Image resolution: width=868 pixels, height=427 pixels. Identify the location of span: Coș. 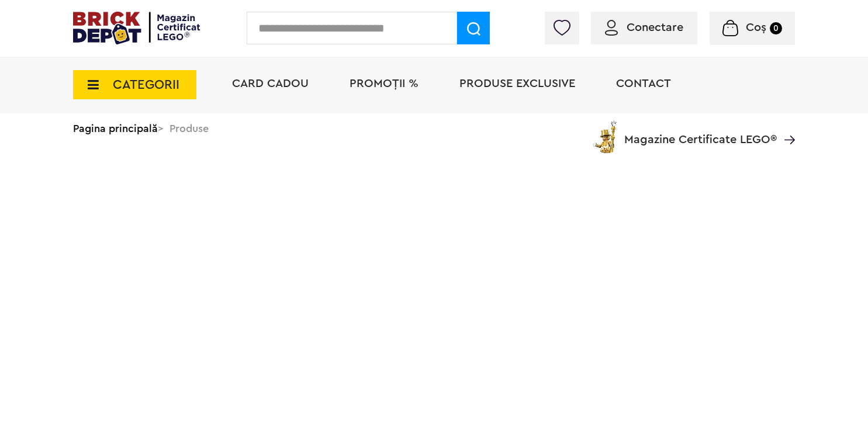
(756, 28).